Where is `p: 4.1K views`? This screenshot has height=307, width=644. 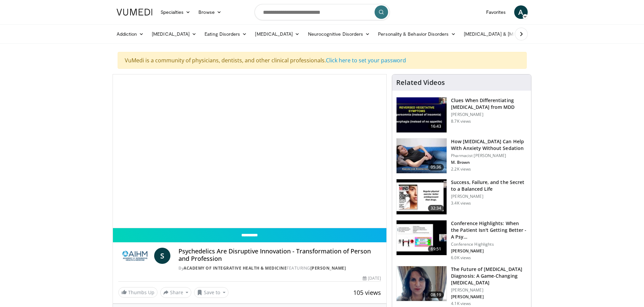 p: 4.1K views is located at coordinates (461, 304).